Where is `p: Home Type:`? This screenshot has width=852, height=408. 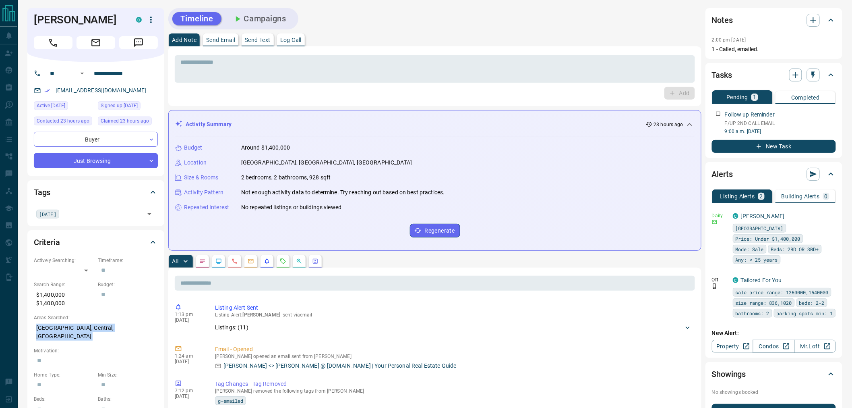 p: Home Type: is located at coordinates (64, 375).